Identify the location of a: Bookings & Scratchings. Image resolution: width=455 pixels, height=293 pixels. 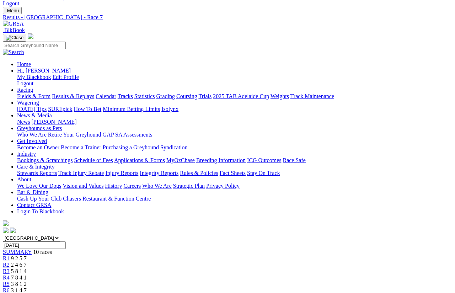
(45, 160).